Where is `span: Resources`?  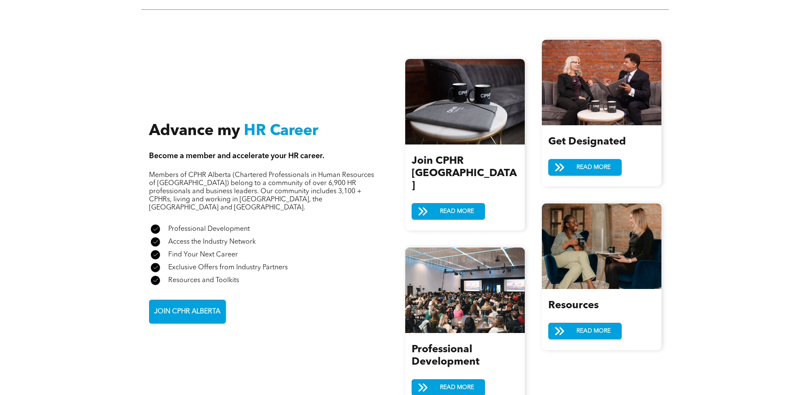
span: Resources is located at coordinates (573, 305).